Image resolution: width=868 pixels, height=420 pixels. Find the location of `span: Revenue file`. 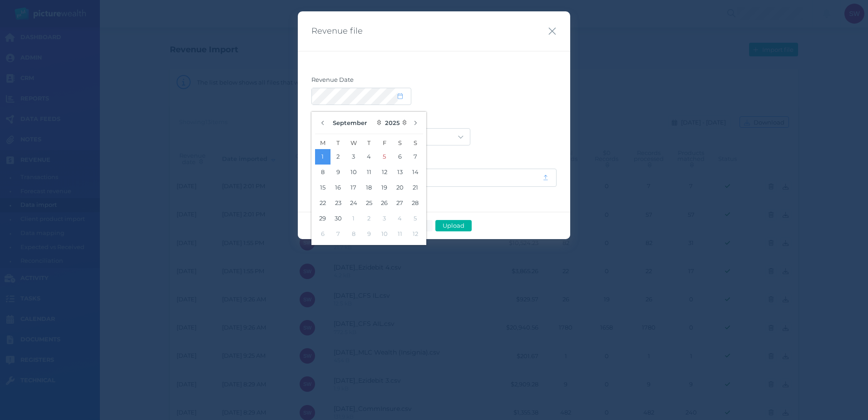

span: Revenue file is located at coordinates (337, 31).